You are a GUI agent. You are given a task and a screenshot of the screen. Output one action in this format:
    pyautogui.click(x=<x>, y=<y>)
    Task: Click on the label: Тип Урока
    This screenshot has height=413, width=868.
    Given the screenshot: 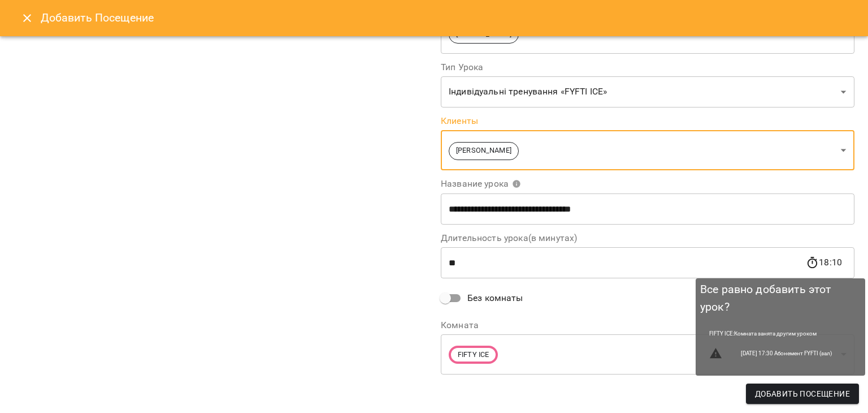 What is the action you would take?
    pyautogui.click(x=648, y=68)
    